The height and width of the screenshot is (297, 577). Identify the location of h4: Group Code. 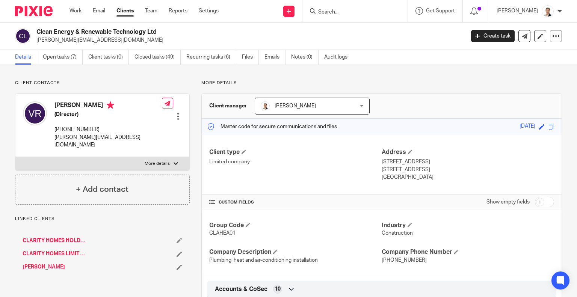
(295, 225).